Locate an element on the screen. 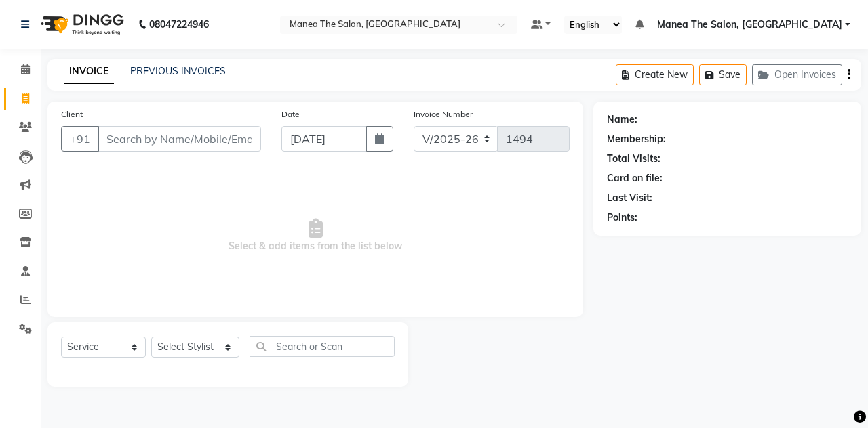 Image resolution: width=868 pixels, height=428 pixels. a: PREVIOUS INVOICES is located at coordinates (178, 71).